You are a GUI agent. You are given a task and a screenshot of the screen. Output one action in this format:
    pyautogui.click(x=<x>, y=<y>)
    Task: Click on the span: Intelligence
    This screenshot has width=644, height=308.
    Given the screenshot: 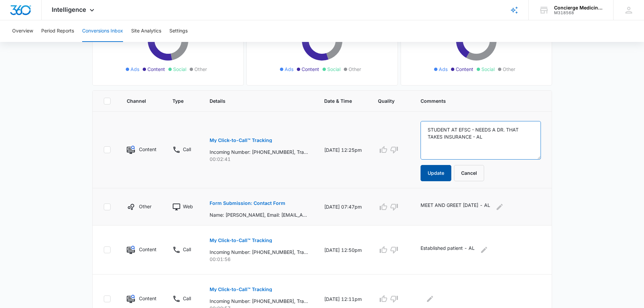 What is the action you would take?
    pyautogui.click(x=69, y=10)
    